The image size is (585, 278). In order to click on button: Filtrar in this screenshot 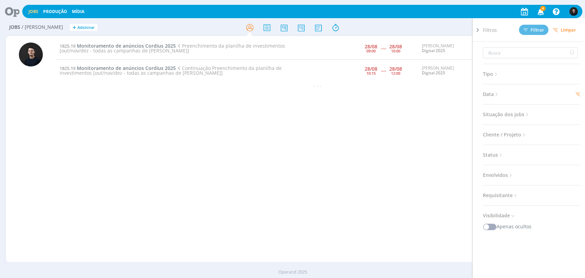, I will do `click(534, 30)`.